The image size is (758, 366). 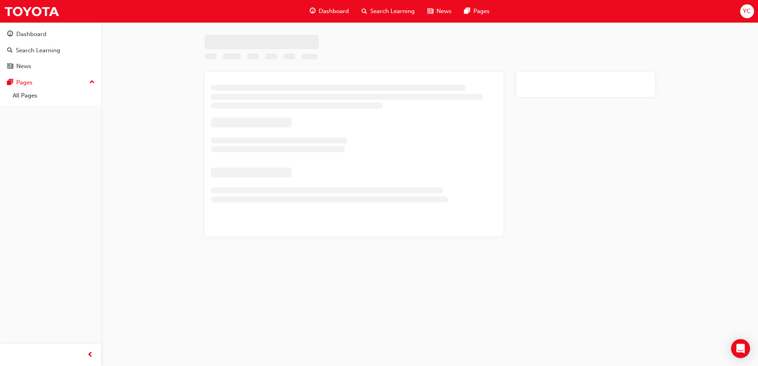 What do you see at coordinates (444, 11) in the screenshot?
I see `span: News` at bounding box center [444, 11].